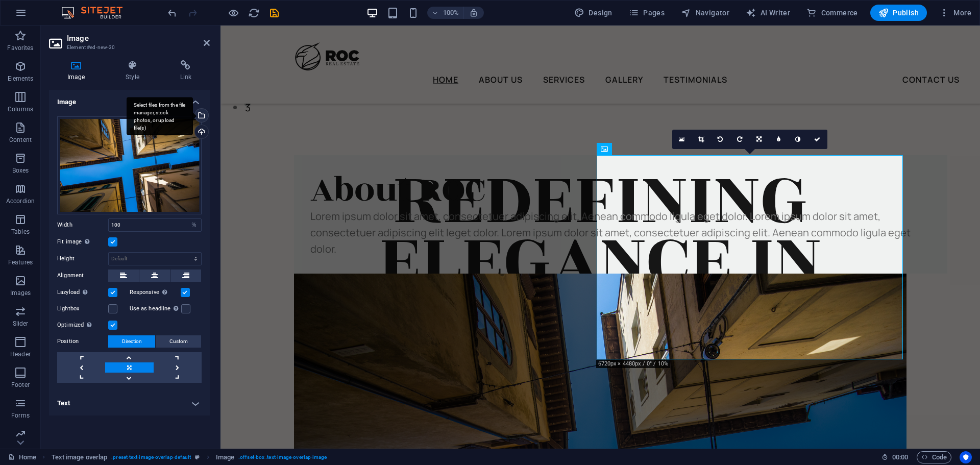 This screenshot has width=980, height=465. Describe the element at coordinates (895, 458) in the screenshot. I see `h6: Session time` at that location.